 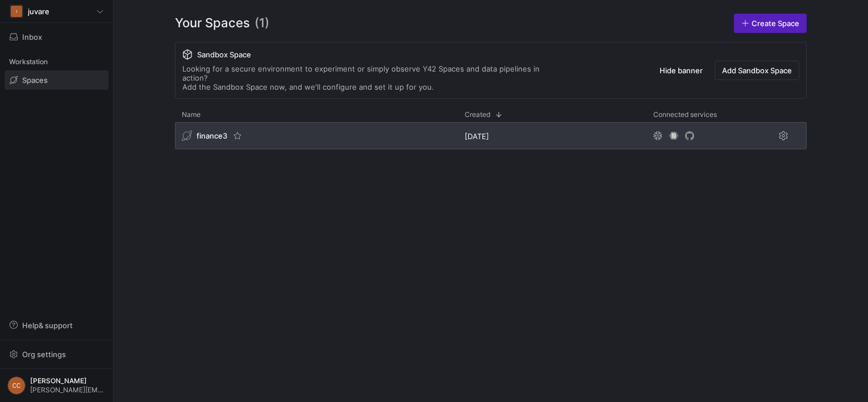 I want to click on div: Workstation, so click(x=56, y=62).